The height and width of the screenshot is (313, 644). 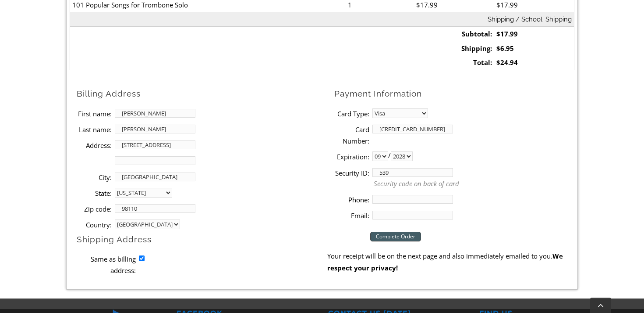 I want to click on td: $6.95, so click(x=534, y=48).